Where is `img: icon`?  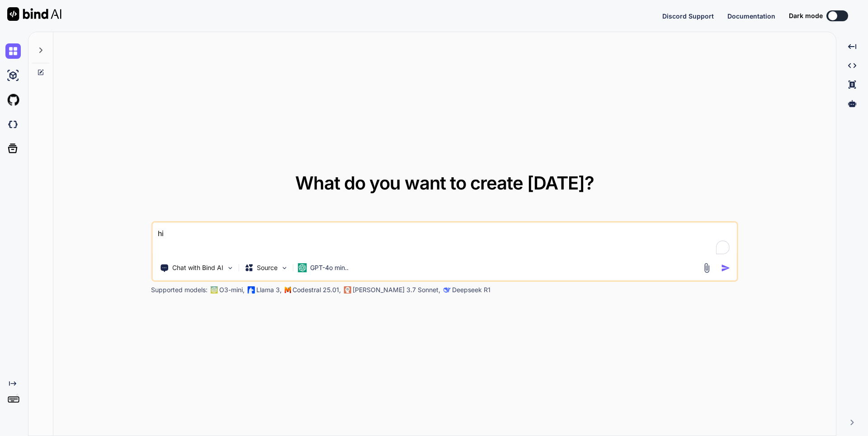 img: icon is located at coordinates (725, 267).